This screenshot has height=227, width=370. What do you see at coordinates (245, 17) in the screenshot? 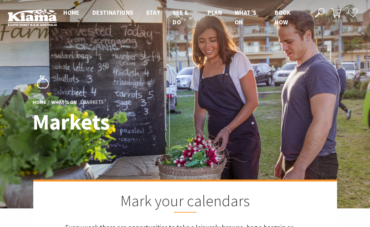
I see `span: What’s On` at bounding box center [245, 17].